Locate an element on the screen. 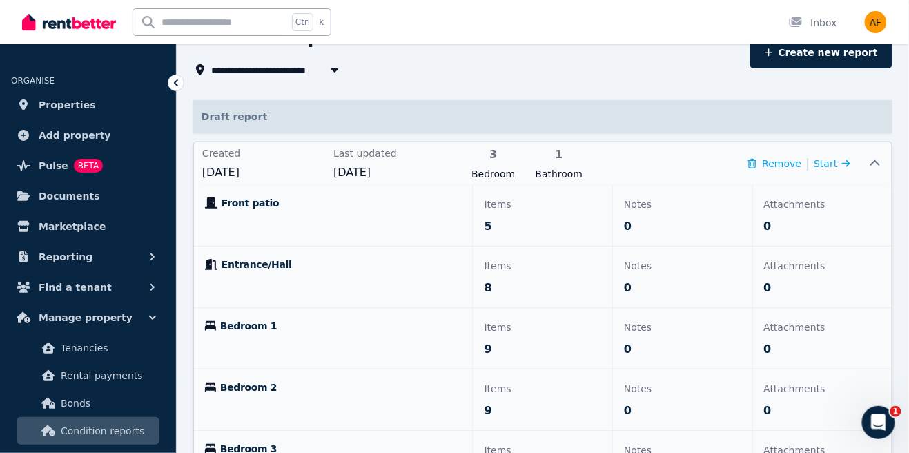  a: Create new report is located at coordinates (822, 52).